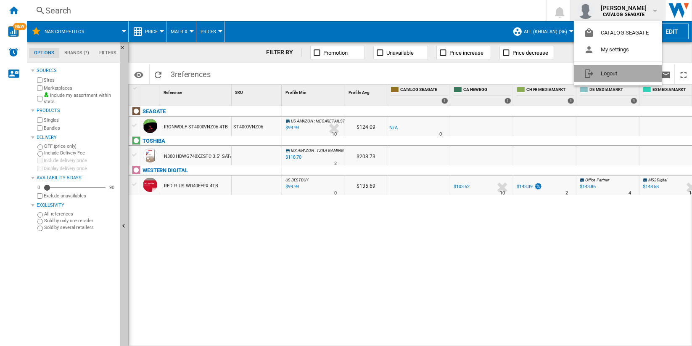 The width and height of the screenshot is (692, 346). I want to click on button: Logout, so click(618, 74).